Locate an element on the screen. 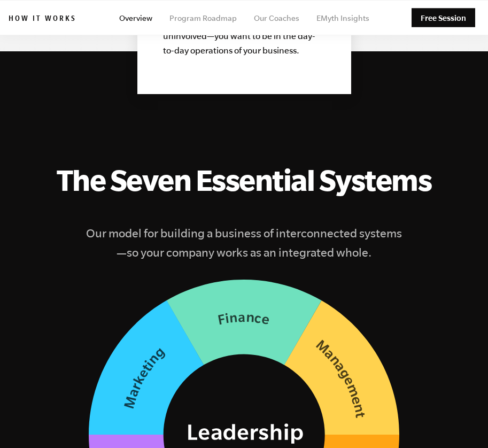  a: Program Roadmap is located at coordinates (203, 18).